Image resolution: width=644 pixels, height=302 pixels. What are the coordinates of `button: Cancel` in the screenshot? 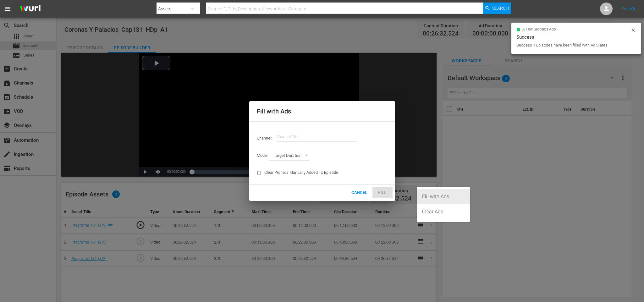 It's located at (359, 192).